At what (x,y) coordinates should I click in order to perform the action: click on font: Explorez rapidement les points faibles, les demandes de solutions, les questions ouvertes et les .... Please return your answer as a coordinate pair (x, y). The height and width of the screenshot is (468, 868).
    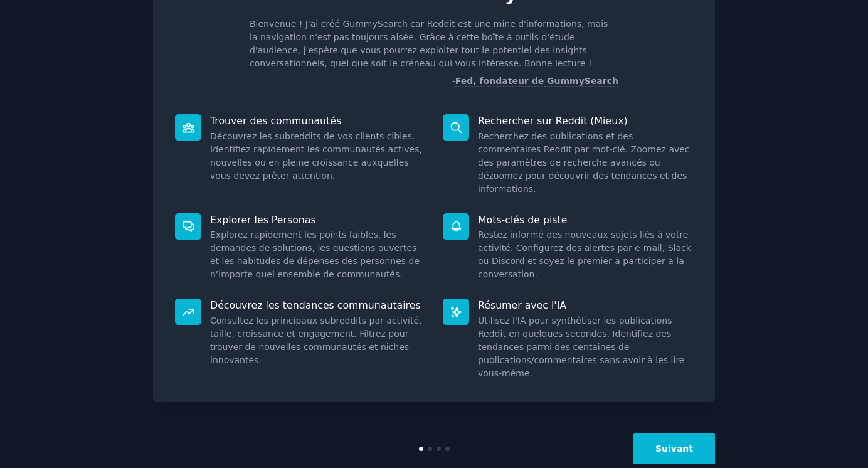
    Looking at the image, I should click on (315, 254).